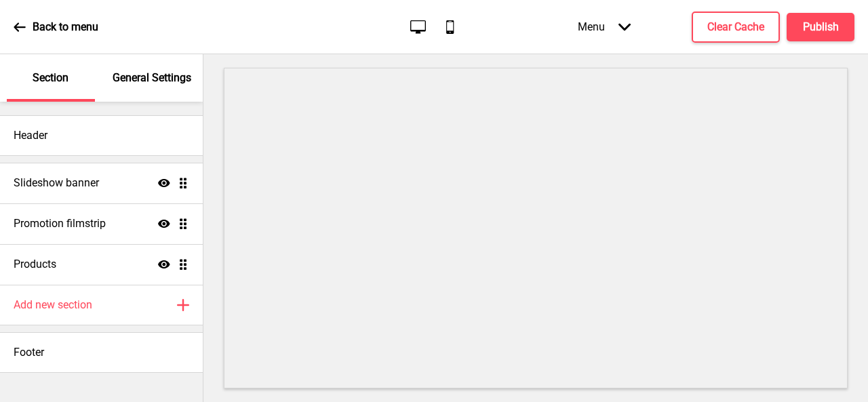 The image size is (868, 402). Describe the element at coordinates (31, 136) in the screenshot. I see `h4: Header` at that location.